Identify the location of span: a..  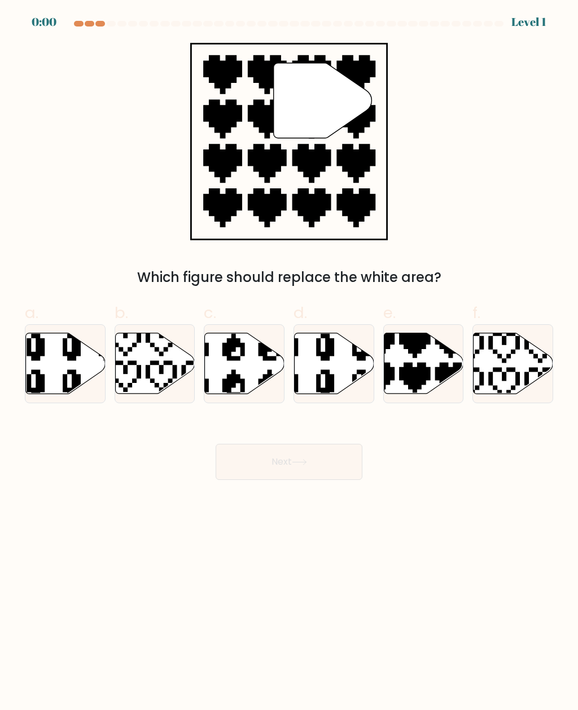
(32, 313).